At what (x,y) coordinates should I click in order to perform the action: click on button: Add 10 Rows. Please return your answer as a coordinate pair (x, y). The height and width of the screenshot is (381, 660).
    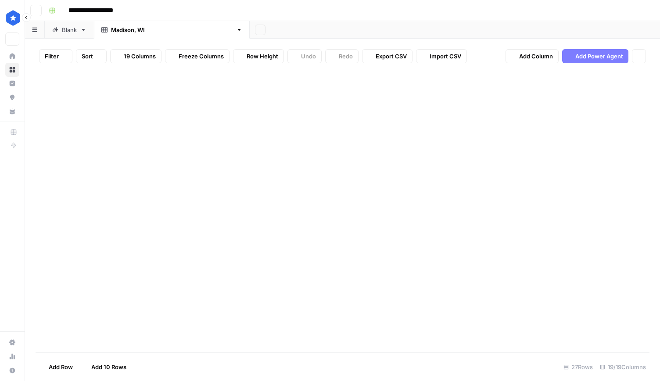
    Looking at the image, I should click on (105, 367).